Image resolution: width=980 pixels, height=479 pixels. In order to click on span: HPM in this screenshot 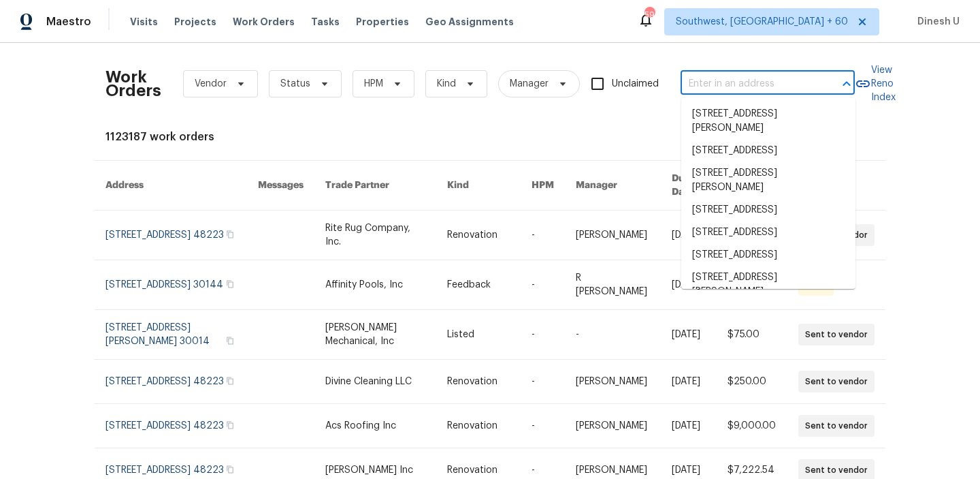, I will do `click(374, 84)`.